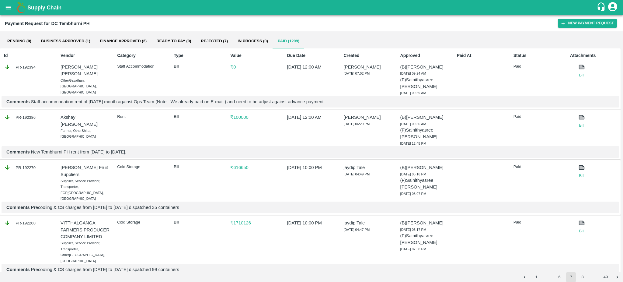 The height and width of the screenshot is (282, 623). What do you see at coordinates (587, 23) in the screenshot?
I see `button: New Payment Request` at bounding box center [587, 23].